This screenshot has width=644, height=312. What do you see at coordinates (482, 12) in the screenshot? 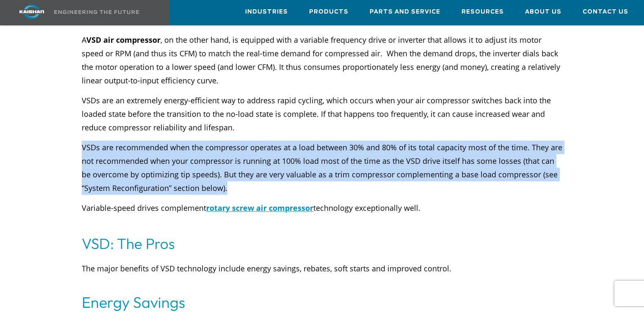
I see `a: Resources` at bounding box center [482, 12].